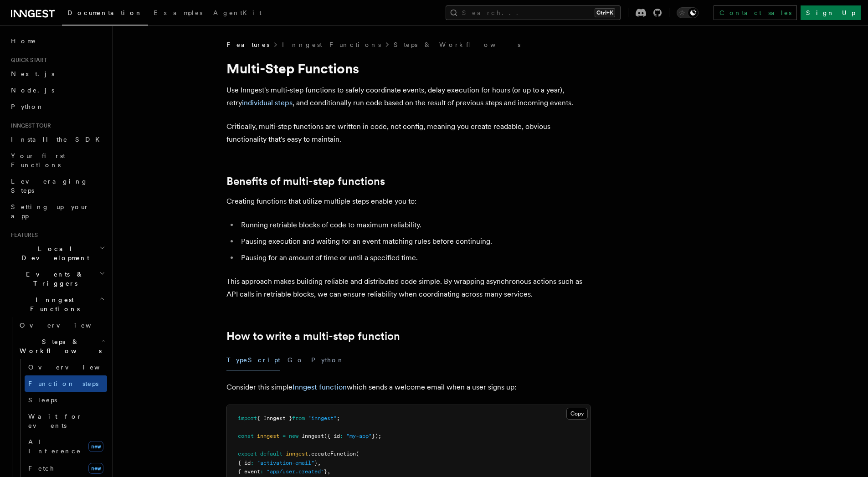 Image resolution: width=868 pixels, height=477 pixels. Describe the element at coordinates (49, 186) in the screenshot. I see `span: Leveraging Steps` at that location.